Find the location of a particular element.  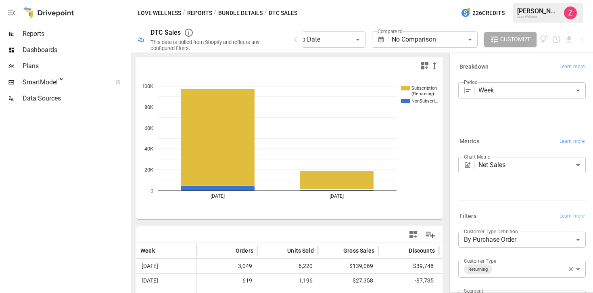

span: $139,069 is located at coordinates (348, 266).